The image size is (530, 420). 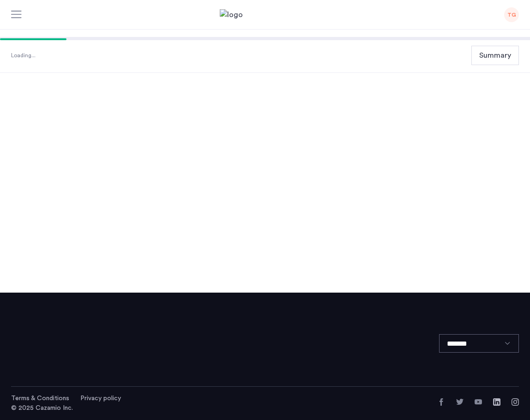 What do you see at coordinates (23, 56) in the screenshot?
I see `div: Loading...` at bounding box center [23, 56].